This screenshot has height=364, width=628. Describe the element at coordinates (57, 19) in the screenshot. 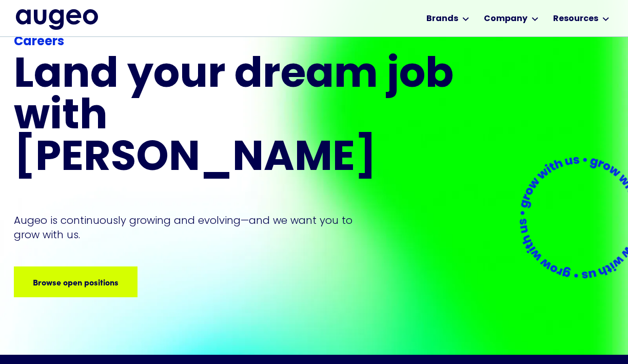

I see `a: home` at that location.